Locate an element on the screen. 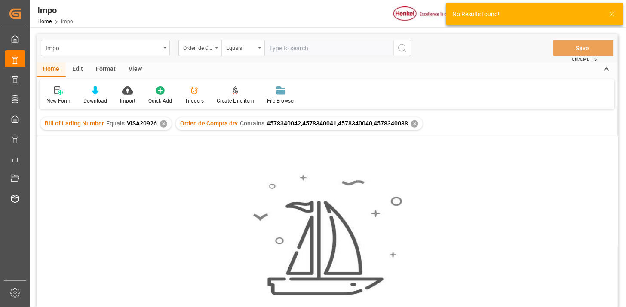  div: Create Line item is located at coordinates (235, 101).